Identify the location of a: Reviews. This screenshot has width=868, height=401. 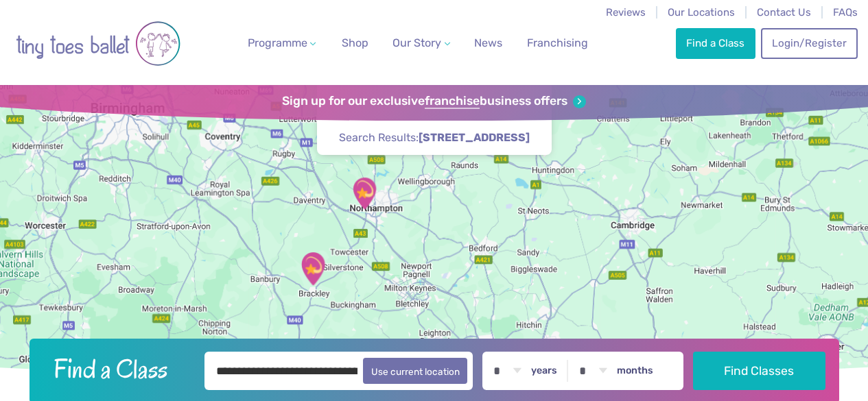
(625, 13).